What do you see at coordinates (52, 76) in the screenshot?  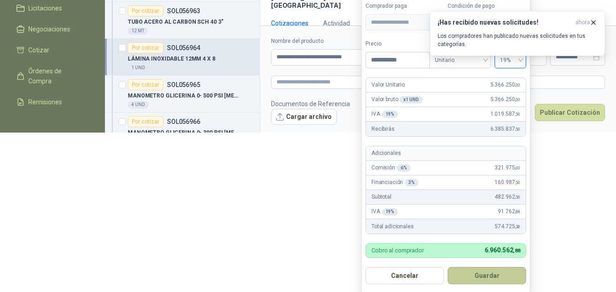 I see `a: Órdenes de Compra` at bounding box center [52, 76].